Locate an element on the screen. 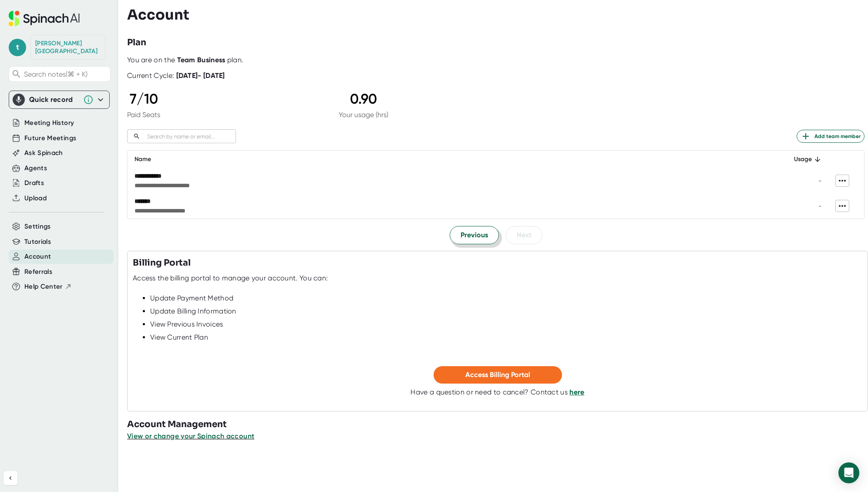 The height and width of the screenshot is (492, 868). div: Update Billing Information is located at coordinates (506, 312).